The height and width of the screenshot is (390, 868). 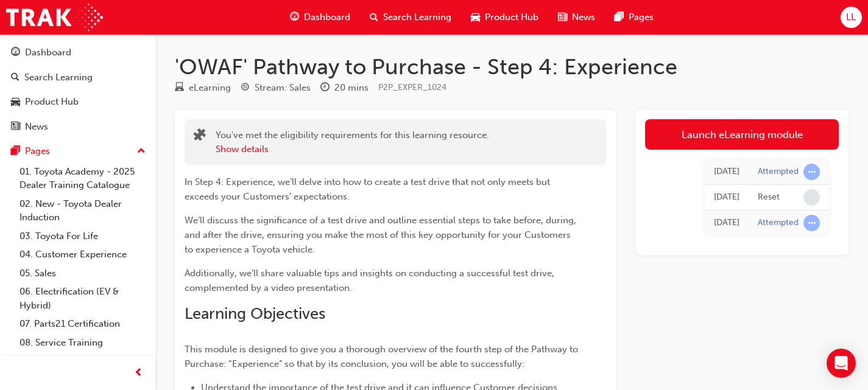 What do you see at coordinates (37, 127) in the screenshot?
I see `div: News` at bounding box center [37, 127].